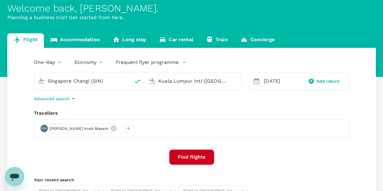 This screenshot has width=383, height=191. Describe the element at coordinates (75, 41) in the screenshot. I see `a: Accommodation` at that location.